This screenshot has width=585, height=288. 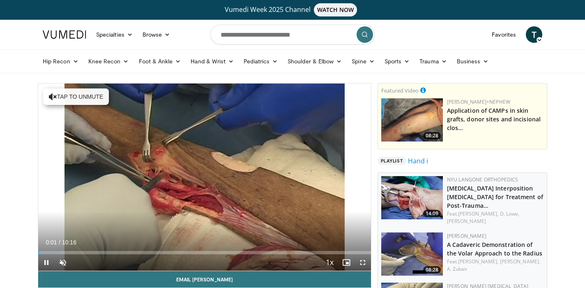 I want to click on button: Tap to unmute, so click(x=76, y=97).